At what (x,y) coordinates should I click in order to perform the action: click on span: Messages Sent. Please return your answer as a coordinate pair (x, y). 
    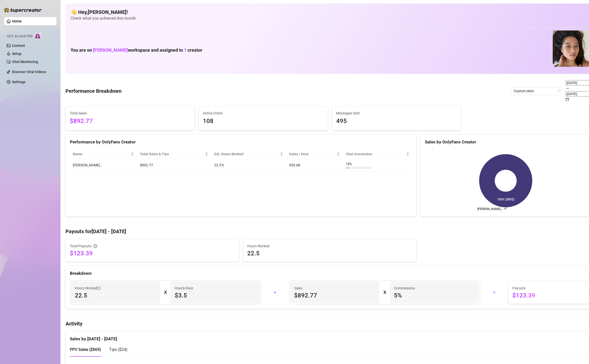
    Looking at the image, I should click on (396, 113).